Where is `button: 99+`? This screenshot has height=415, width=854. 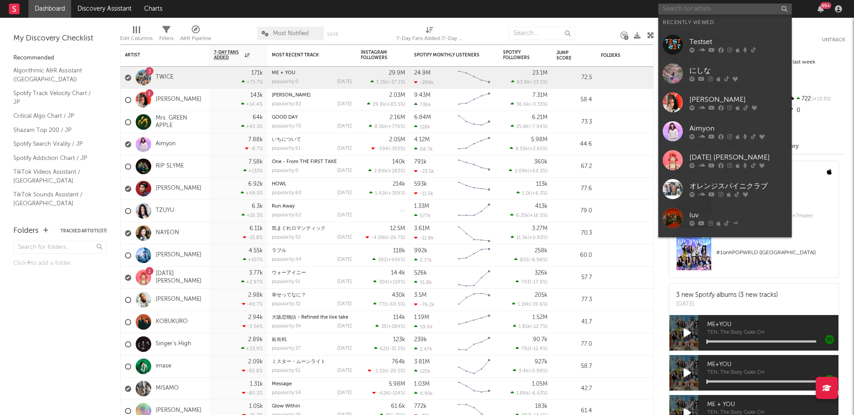
button: 99+ is located at coordinates (820, 9).